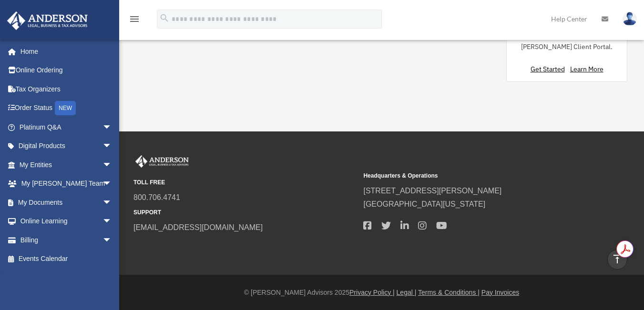  I want to click on a: My Entitiesarrow_drop_down, so click(66, 165).